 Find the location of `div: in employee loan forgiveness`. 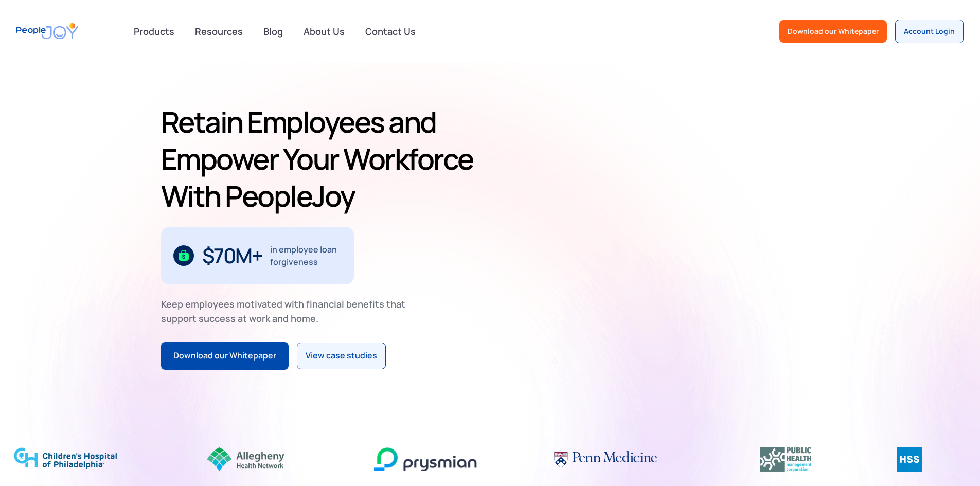

div: in employee loan forgiveness is located at coordinates (306, 256).